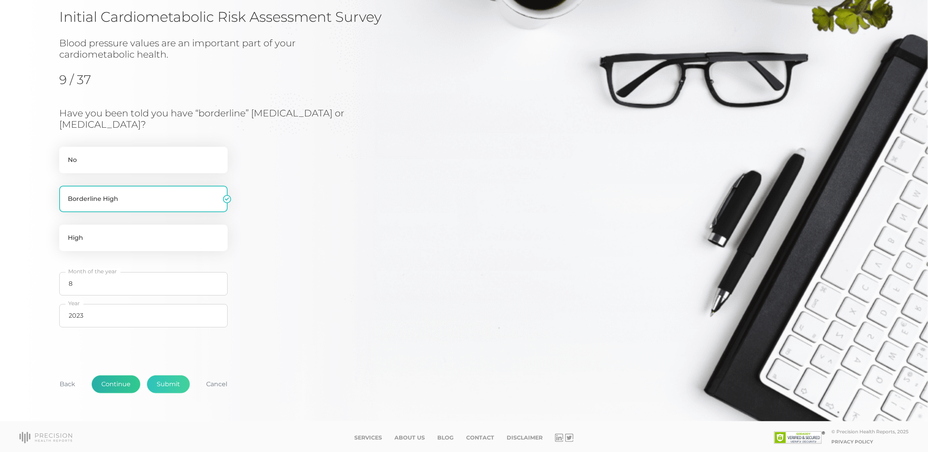 The image size is (928, 452). I want to click on a: Disclaimer, so click(524, 438).